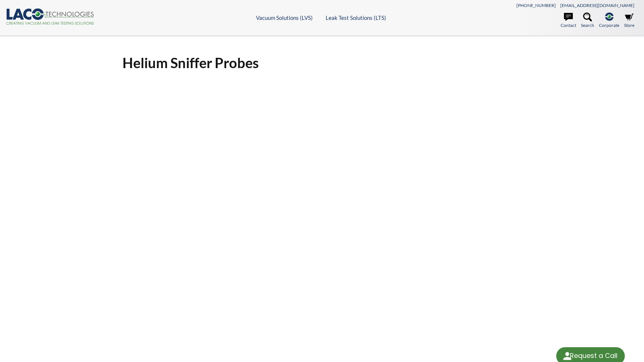  I want to click on img: round button, so click(567, 356).